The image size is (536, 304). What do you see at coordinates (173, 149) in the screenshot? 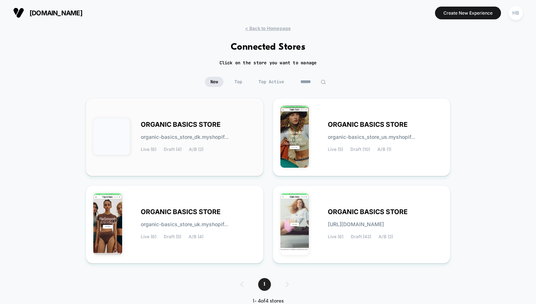
I see `span: Draft (4)` at bounding box center [173, 149].